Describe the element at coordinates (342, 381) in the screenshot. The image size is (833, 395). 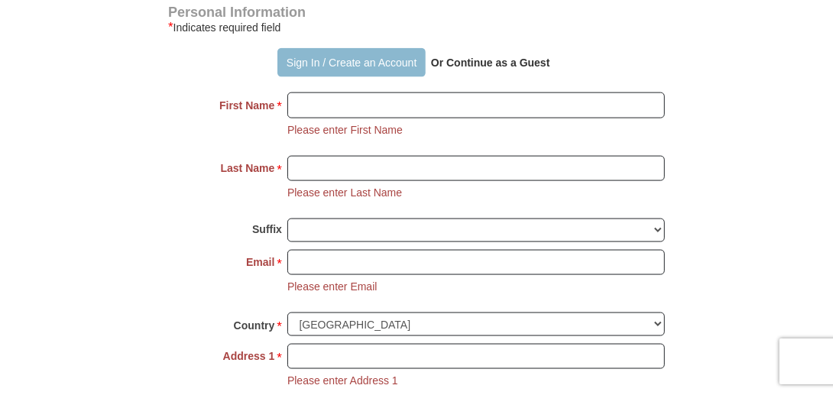
I see `li: Please enter Address 1` at that location.